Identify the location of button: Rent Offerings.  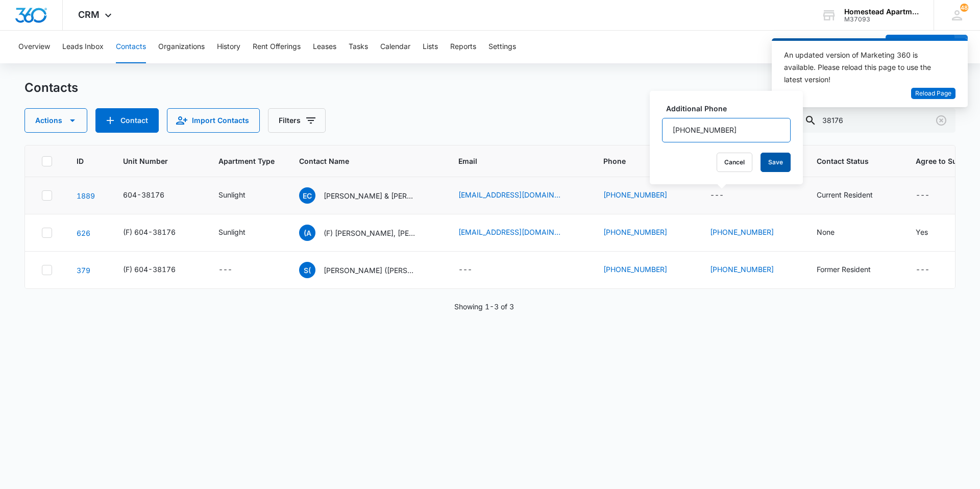
(277, 47).